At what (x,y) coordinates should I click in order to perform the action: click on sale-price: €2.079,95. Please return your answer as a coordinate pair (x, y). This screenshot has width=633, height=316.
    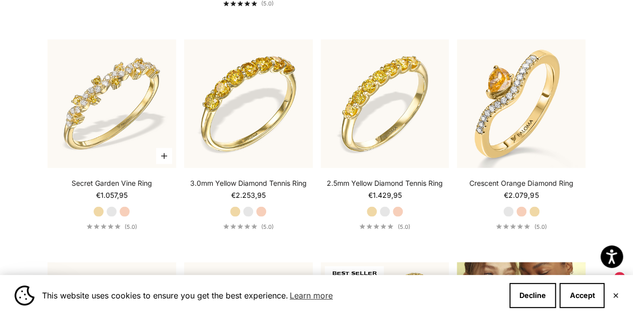
    Looking at the image, I should click on (521, 195).